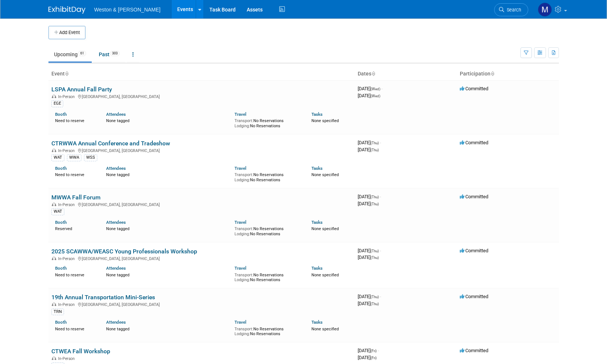 The width and height of the screenshot is (607, 364). What do you see at coordinates (111, 143) in the screenshot?
I see `a: CTRWWA Annual Conference and Tradeshow` at bounding box center [111, 143].